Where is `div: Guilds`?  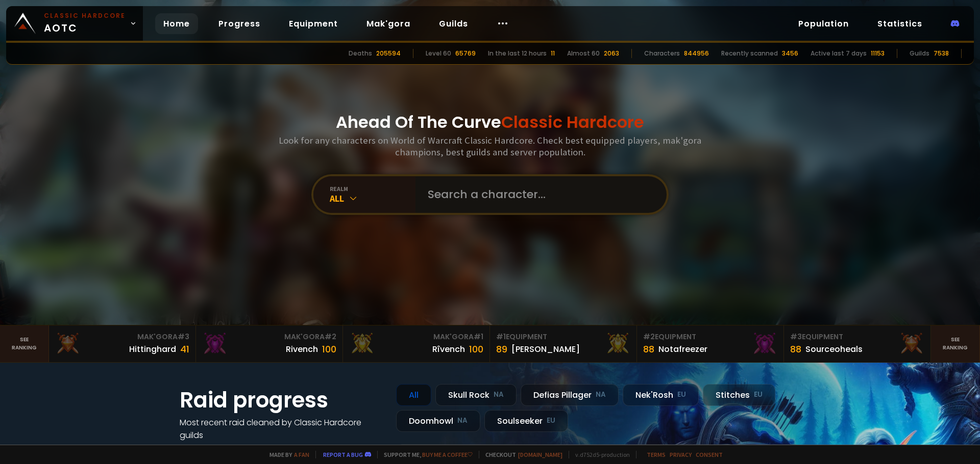
div: Guilds is located at coordinates (919, 54).